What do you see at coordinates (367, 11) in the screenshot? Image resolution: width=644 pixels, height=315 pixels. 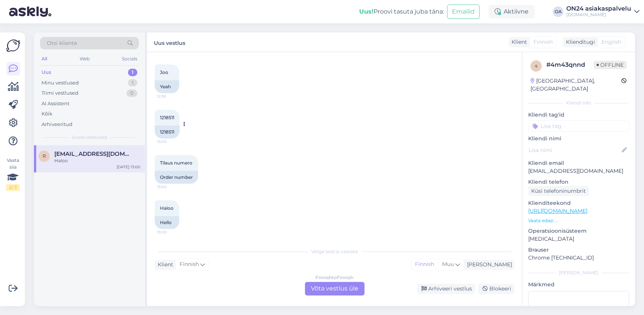 I see `b: Uus!` at bounding box center [367, 11].